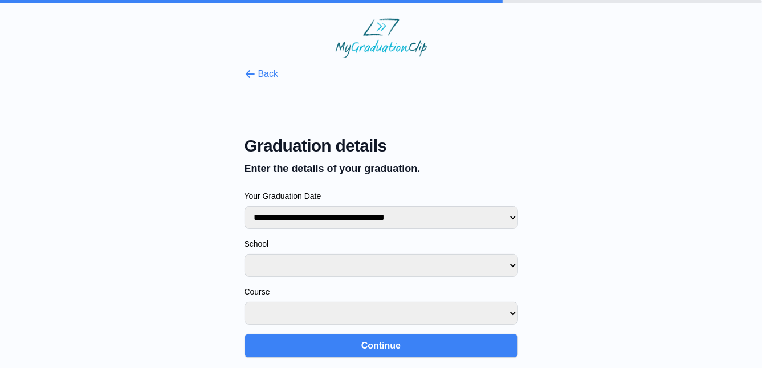  I want to click on label: Course, so click(381, 292).